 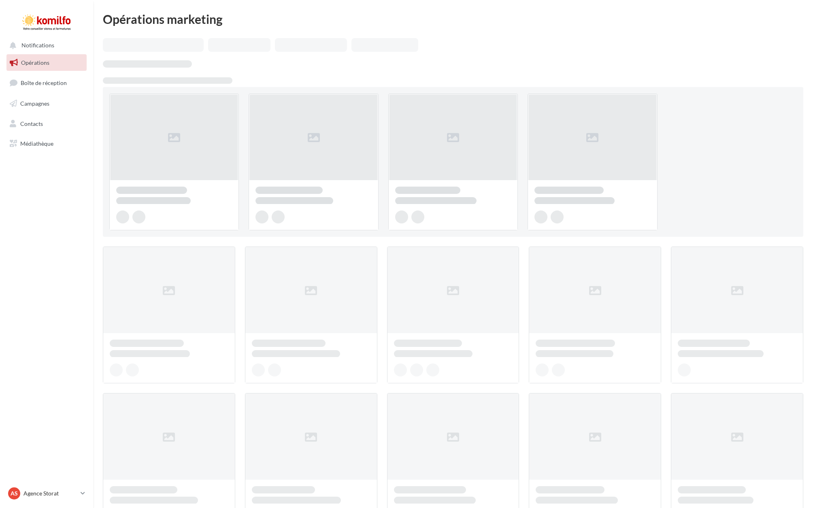 What do you see at coordinates (453, 19) in the screenshot?
I see `div: Opérations marketing` at bounding box center [453, 19].